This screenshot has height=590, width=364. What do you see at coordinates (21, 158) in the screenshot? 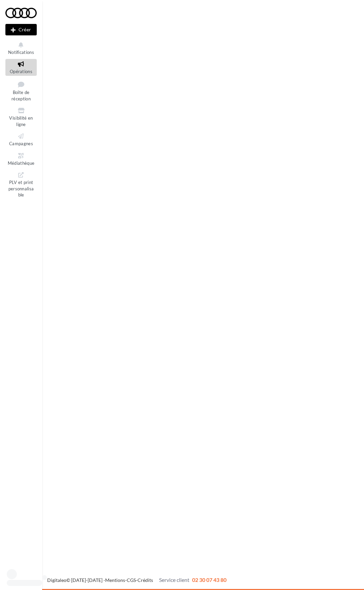
I see `a: Médiathèque` at bounding box center [21, 158].